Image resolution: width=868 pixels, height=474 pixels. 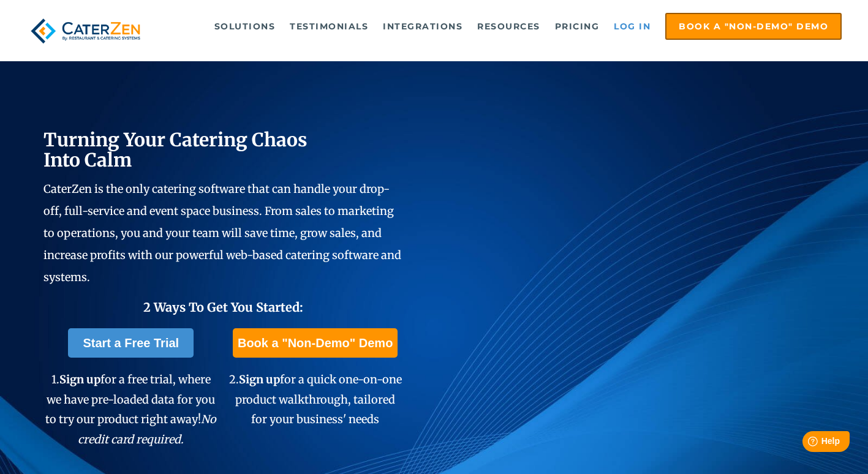 I want to click on a: Solutions, so click(x=245, y=26).